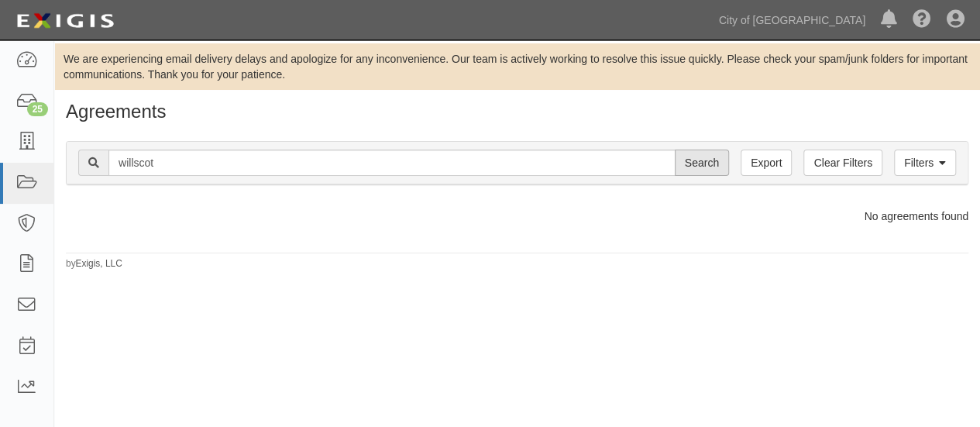 The height and width of the screenshot is (427, 980). Describe the element at coordinates (517, 111) in the screenshot. I see `h1: Agreements` at that location.